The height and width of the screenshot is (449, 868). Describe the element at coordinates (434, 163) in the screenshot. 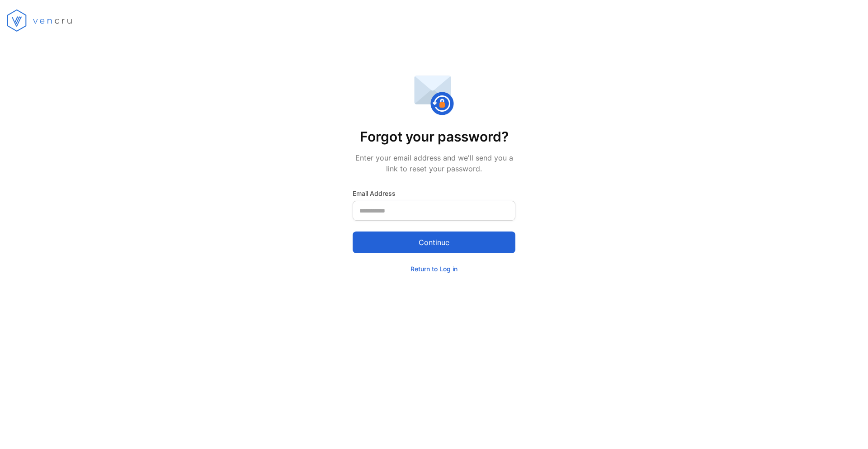

I see `p: Enter your email address and we'll send you a link to reset your password.` at that location.